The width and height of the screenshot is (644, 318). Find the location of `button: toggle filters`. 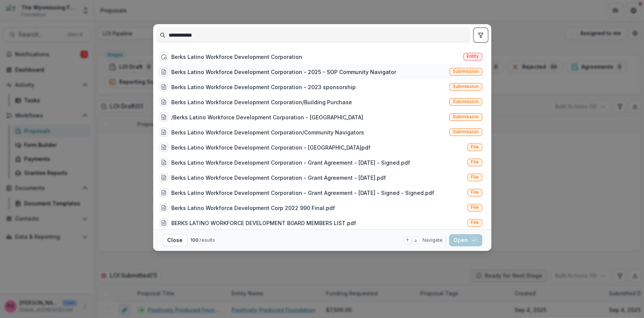

button: toggle filters is located at coordinates (481, 35).